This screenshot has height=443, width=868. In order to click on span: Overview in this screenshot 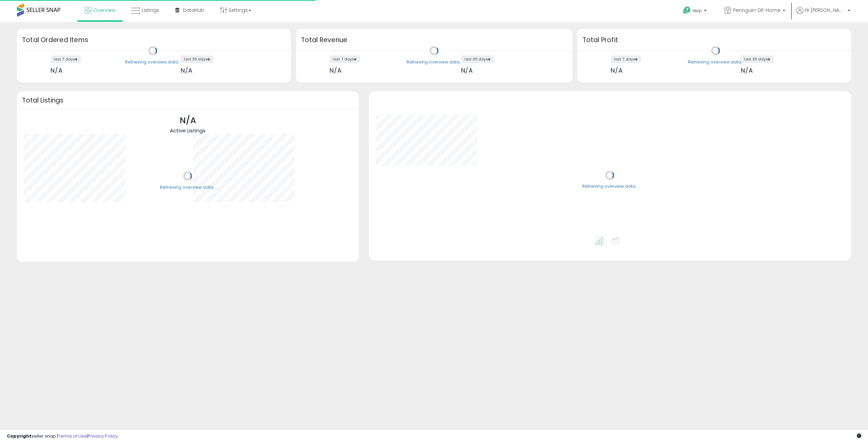, I will do `click(104, 10)`.